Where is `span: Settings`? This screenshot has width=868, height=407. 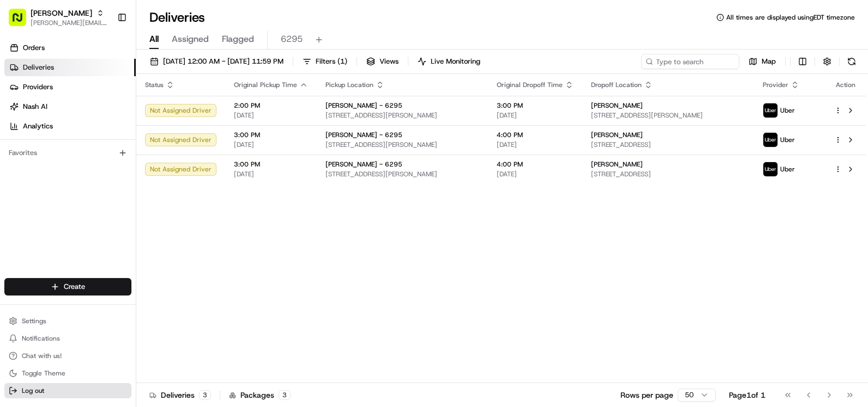 span: Settings is located at coordinates (34, 322).